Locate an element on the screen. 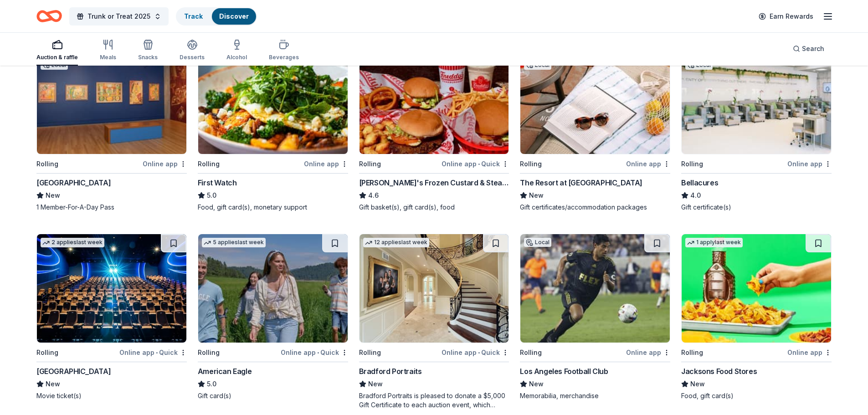  div: Los Angeles Football Club is located at coordinates (564, 371).